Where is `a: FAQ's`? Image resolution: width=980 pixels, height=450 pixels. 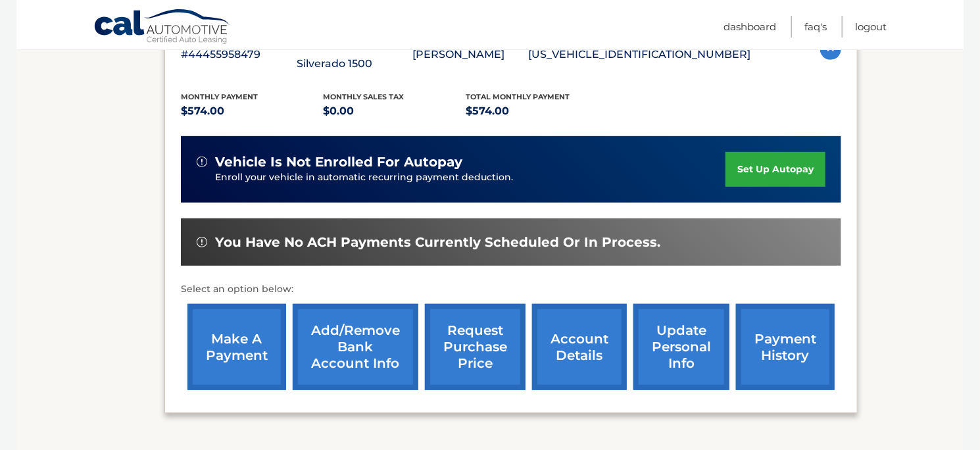
a: FAQ's is located at coordinates (816, 26).